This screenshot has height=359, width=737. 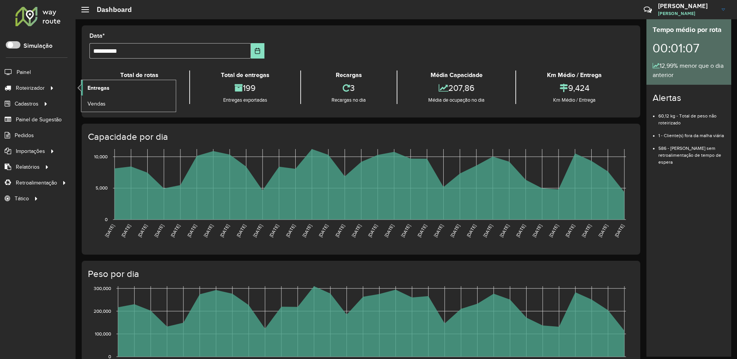 I want to click on span: Relatórios, so click(x=28, y=167).